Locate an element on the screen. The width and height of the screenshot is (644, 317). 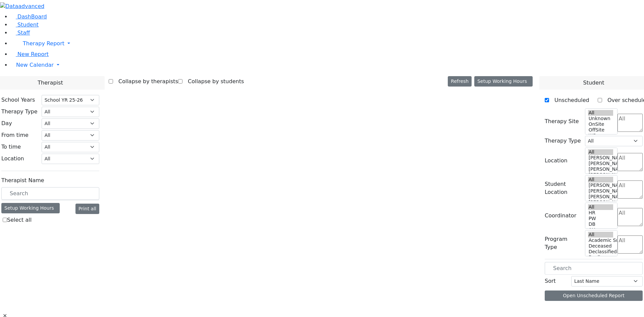
a: Therapy Report is located at coordinates (327, 44).